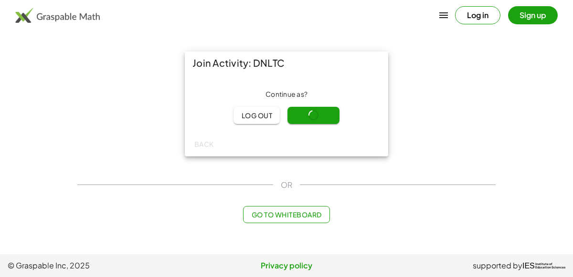 The width and height of the screenshot is (573, 277). What do you see at coordinates (477, 15) in the screenshot?
I see `button: Log in` at bounding box center [477, 15].